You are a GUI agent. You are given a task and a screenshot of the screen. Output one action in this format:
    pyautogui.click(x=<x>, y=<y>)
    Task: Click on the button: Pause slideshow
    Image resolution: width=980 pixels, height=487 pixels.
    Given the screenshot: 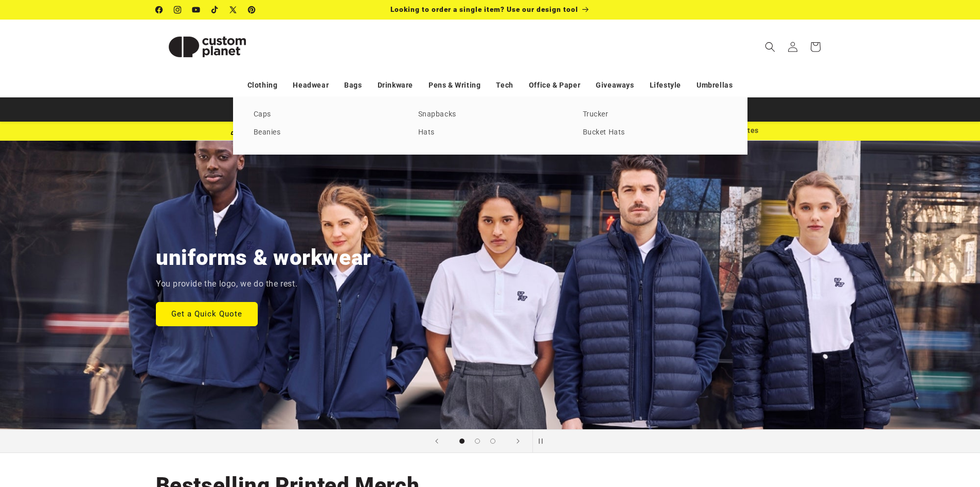 What is the action you would take?
    pyautogui.click(x=544, y=441)
    